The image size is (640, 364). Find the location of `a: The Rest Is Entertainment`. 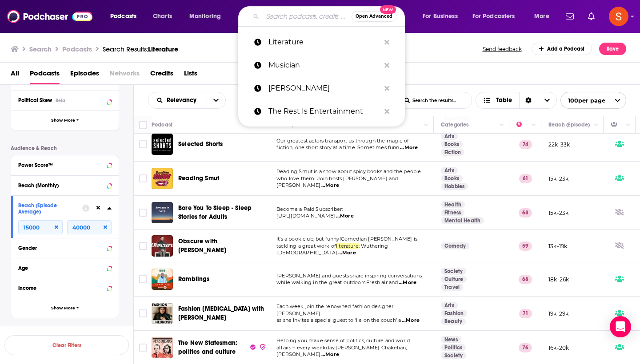

a: The Rest Is Entertainment is located at coordinates (321, 111).